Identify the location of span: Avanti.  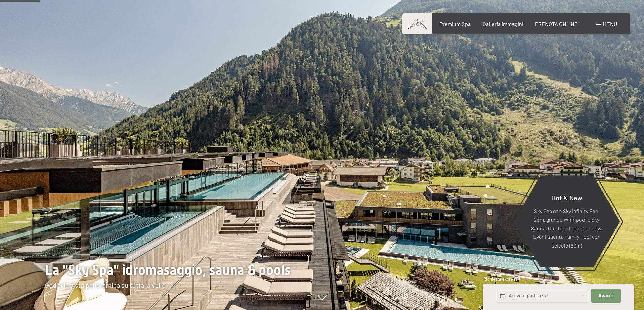
(606, 296).